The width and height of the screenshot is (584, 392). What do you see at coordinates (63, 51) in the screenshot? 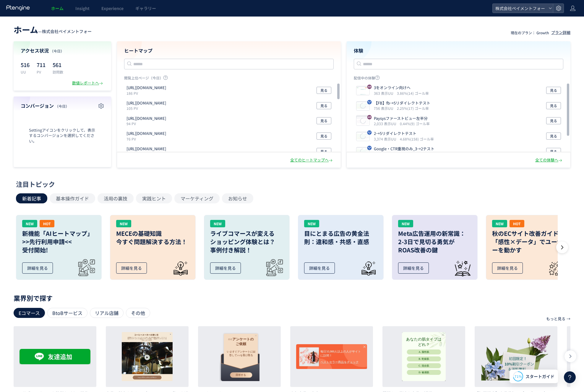
I see `h4: アクセス状況` at bounding box center [63, 51].